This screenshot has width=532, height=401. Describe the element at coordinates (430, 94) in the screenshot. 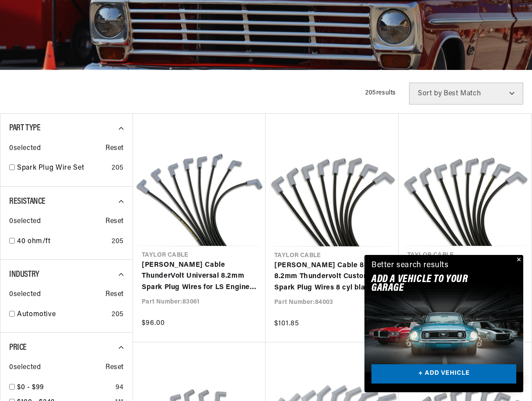

I see `span: Sort by` at that location.